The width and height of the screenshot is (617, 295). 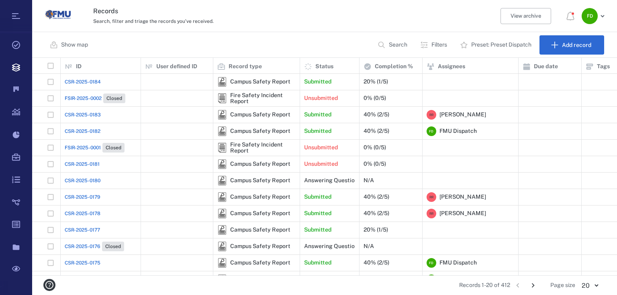 I want to click on a: FSIR-2025-0002Closed, so click(x=95, y=98).